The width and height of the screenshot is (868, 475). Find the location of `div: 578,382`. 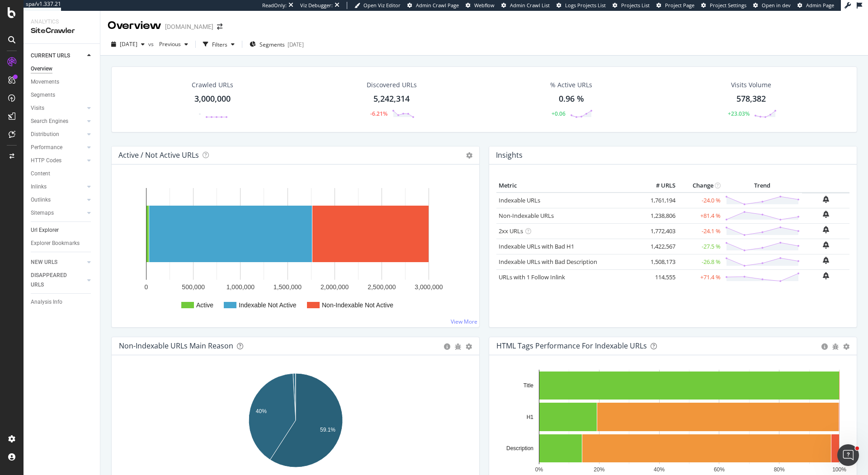

div: 578,382 is located at coordinates (751, 99).